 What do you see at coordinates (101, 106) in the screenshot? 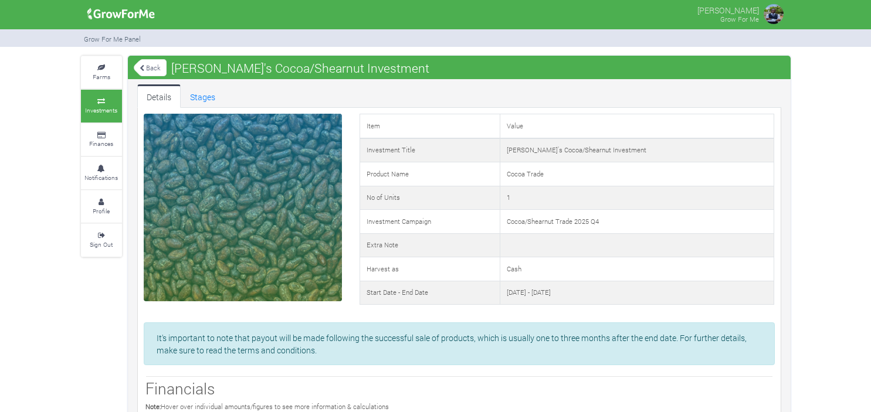
I see `a: Investments` at bounding box center [101, 106].